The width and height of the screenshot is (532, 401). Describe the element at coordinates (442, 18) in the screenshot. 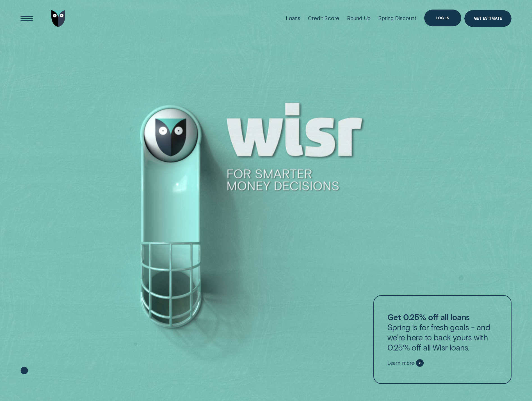

I see `div: Log in` at that location.